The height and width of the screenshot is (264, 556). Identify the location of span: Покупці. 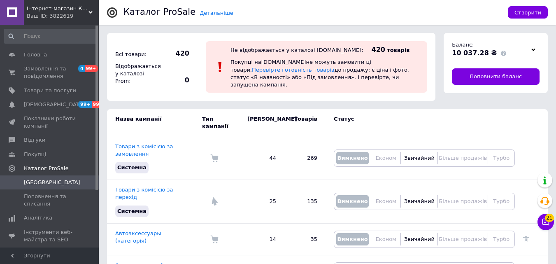
(35, 154).